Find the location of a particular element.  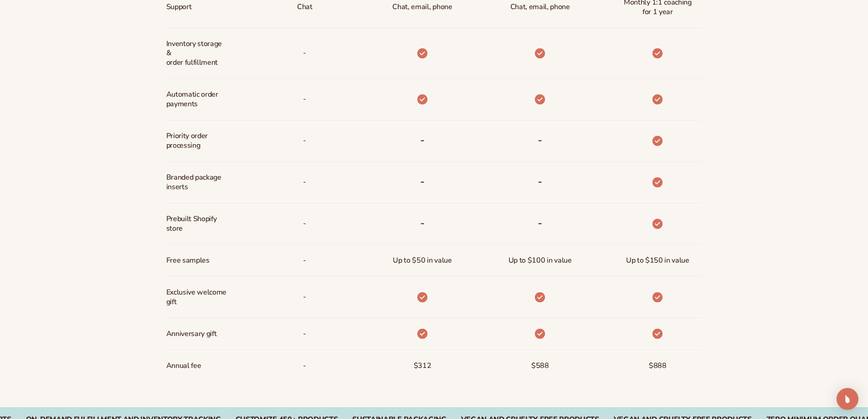

span: Annual fee is located at coordinates (183, 366).